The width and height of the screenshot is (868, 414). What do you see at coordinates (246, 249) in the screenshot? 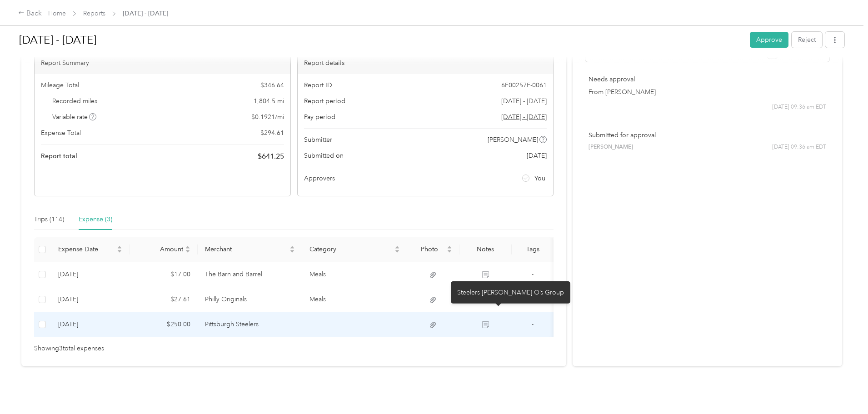
I see `span: Merchant` at bounding box center [246, 249].